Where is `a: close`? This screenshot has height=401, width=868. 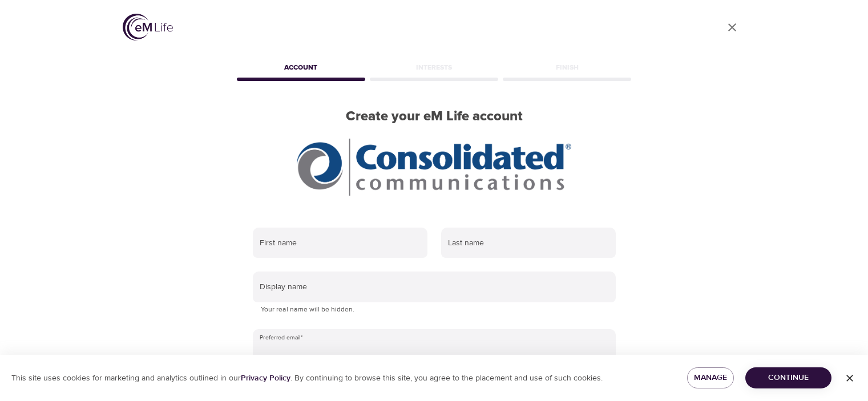
a: close is located at coordinates (733, 27).